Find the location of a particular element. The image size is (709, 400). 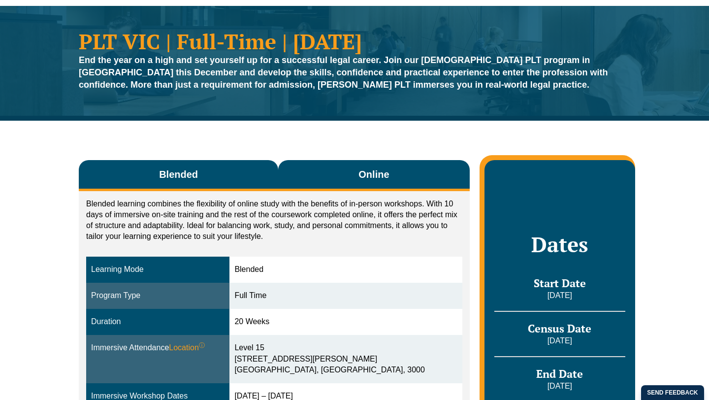

sup: ⓘ is located at coordinates (202, 345).